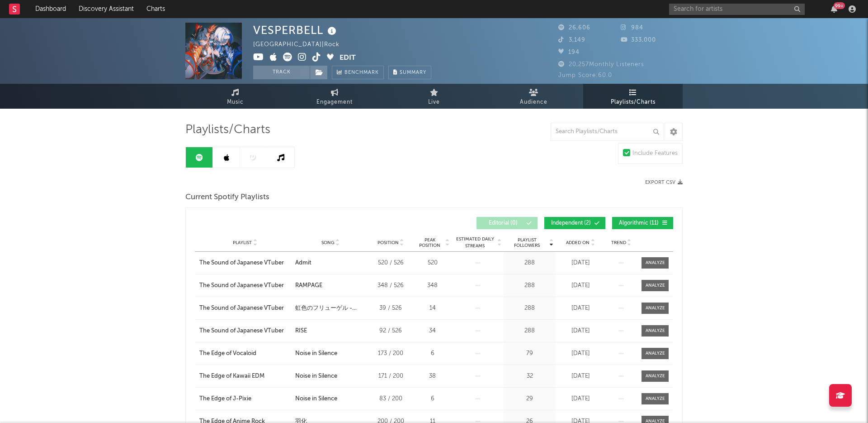  What do you see at coordinates (664, 182) in the screenshot?
I see `button: Export CSV` at bounding box center [664, 182].